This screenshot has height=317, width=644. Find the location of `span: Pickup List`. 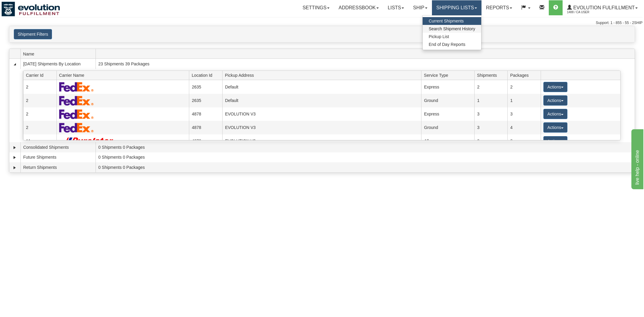

span: Pickup List is located at coordinates (439, 36).